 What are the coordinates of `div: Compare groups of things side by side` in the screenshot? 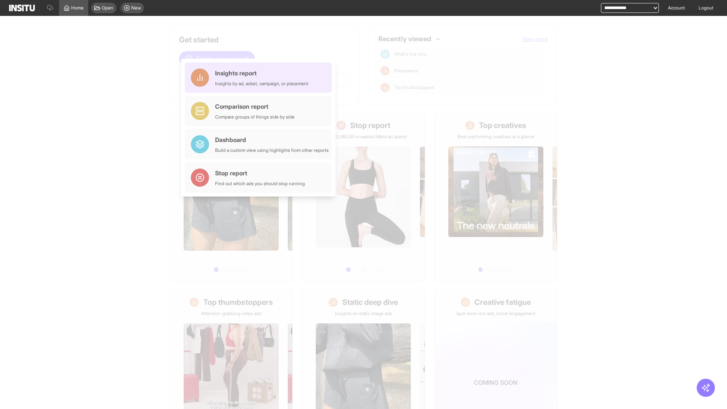 It's located at (255, 117).